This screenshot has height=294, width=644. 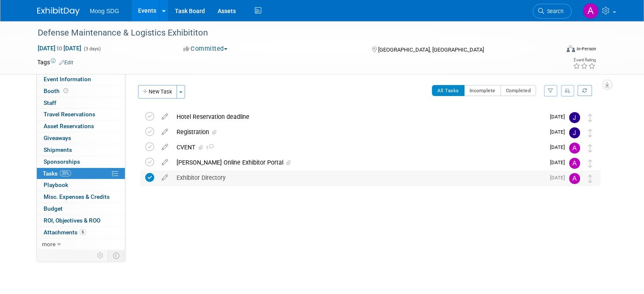 What do you see at coordinates (104, 11) in the screenshot?
I see `span: Moog SDG` at bounding box center [104, 11].